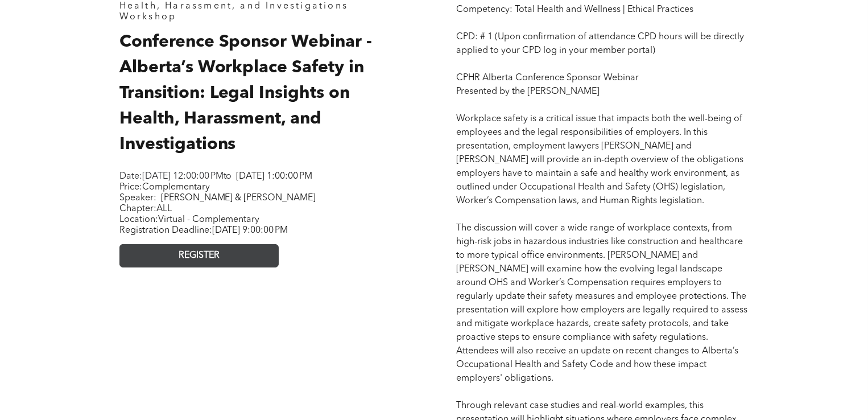 The image size is (868, 420). Describe the element at coordinates (208, 220) in the screenshot. I see `span: Virtual - Complementary` at that location.